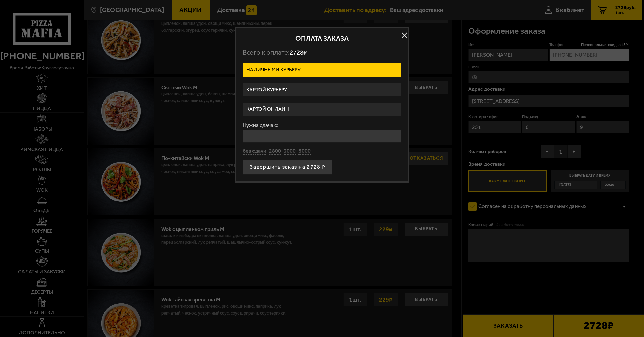  Describe the element at coordinates (298, 52) in the screenshot. I see `span: 2728 ₽` at that location.